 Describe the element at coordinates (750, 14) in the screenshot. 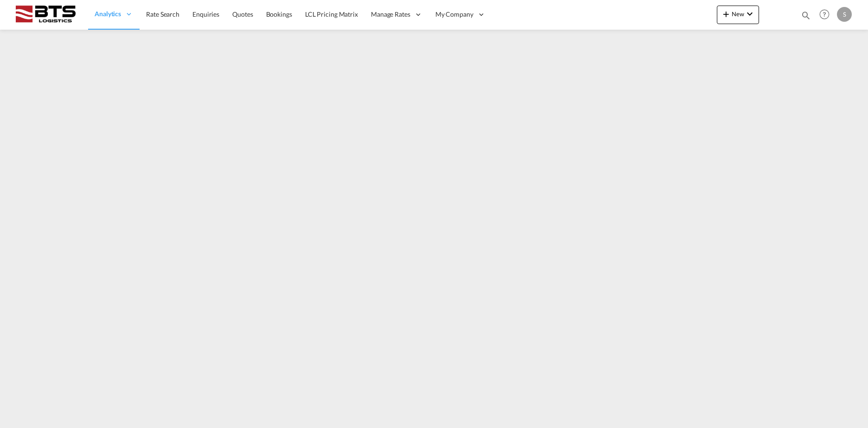

I see `md-icon: icon-chevron-down` at that location.